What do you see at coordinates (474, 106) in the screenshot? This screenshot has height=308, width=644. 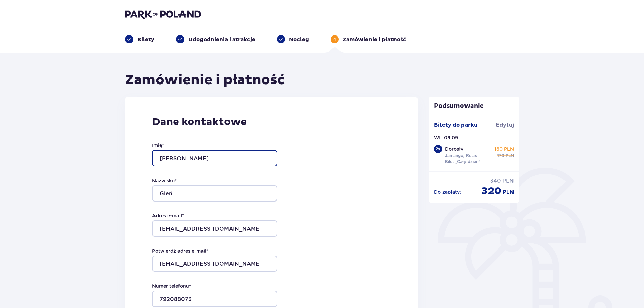 I see `p: Podsumowanie` at bounding box center [474, 106].